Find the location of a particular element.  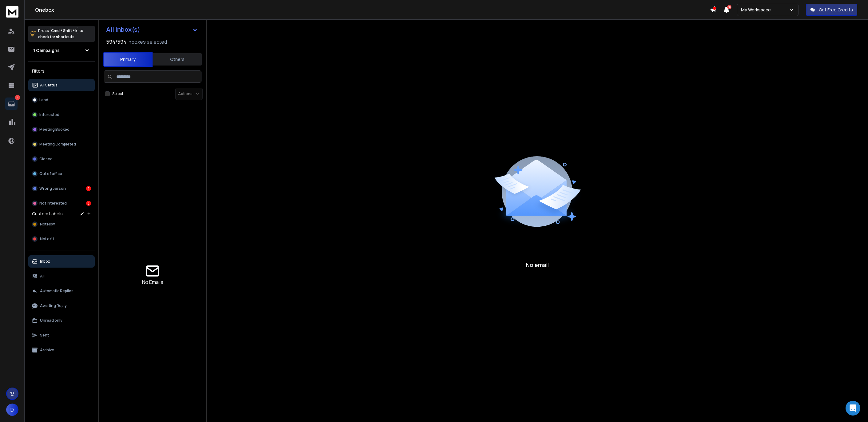

p: All Status is located at coordinates (49, 85).